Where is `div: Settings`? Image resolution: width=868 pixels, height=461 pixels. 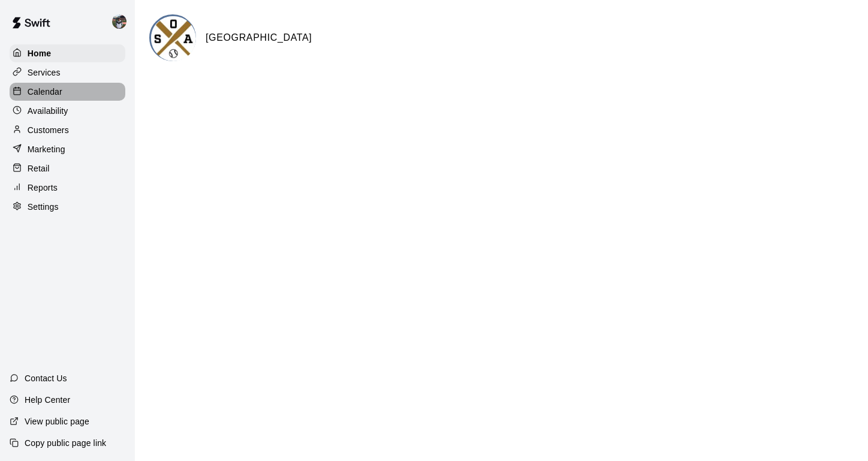
div: Settings is located at coordinates (67, 207).